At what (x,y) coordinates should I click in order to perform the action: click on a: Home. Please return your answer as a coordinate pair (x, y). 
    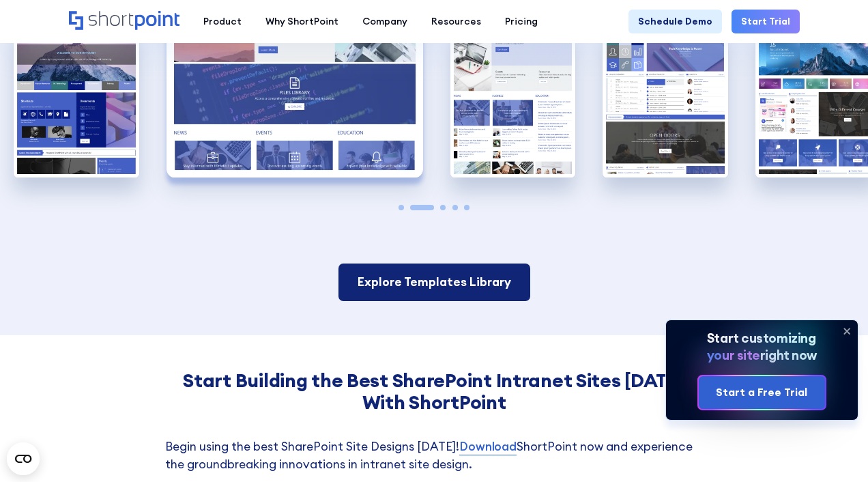
    Looking at the image, I should click on (125, 21).